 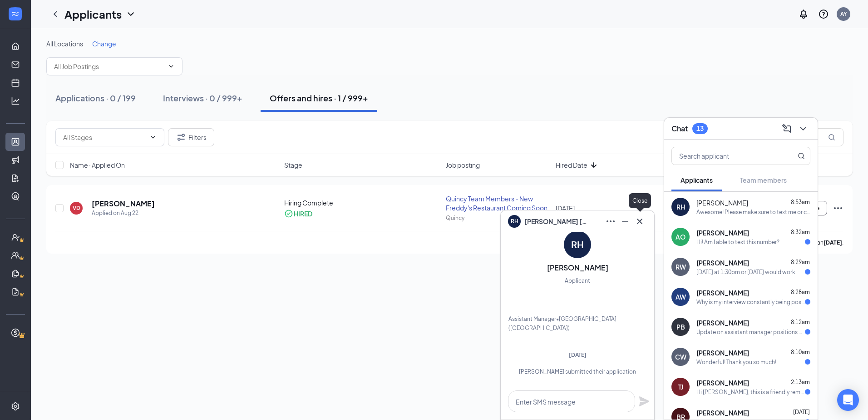 I want to click on div: CW, so click(x=680, y=357).